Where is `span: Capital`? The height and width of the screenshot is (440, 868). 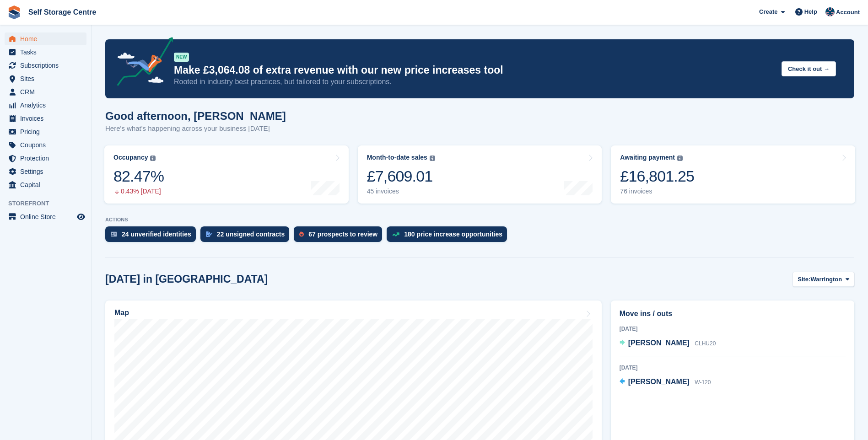
span: Capital is located at coordinates (48, 185).